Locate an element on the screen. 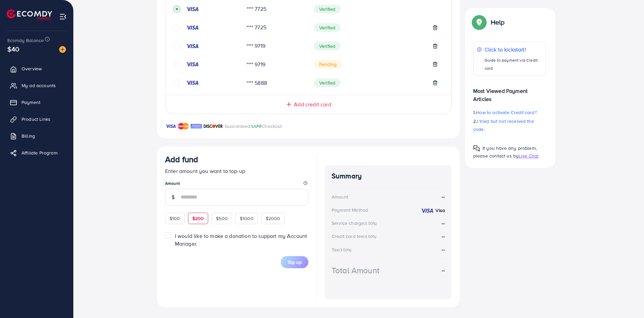 The image size is (644, 318). span: Product Links is located at coordinates (36, 119).